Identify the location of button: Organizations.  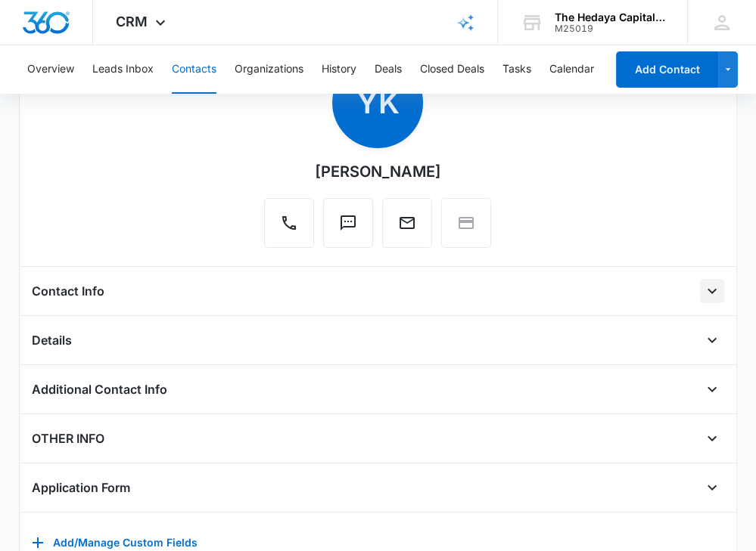
(268, 70).